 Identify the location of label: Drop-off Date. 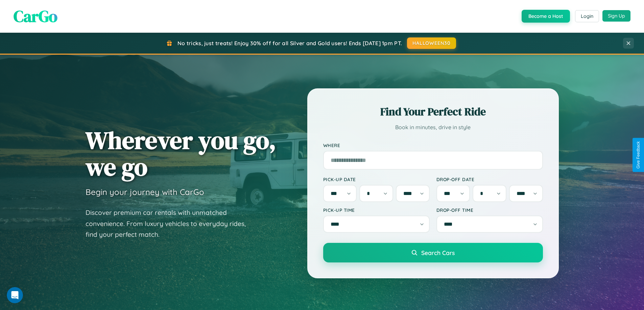
(489, 179).